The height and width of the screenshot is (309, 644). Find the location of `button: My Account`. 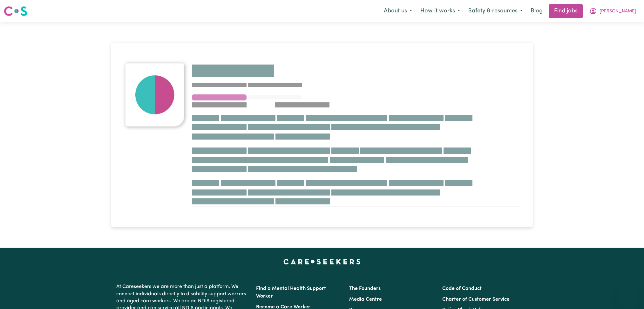

button: My Account is located at coordinates (612, 11).